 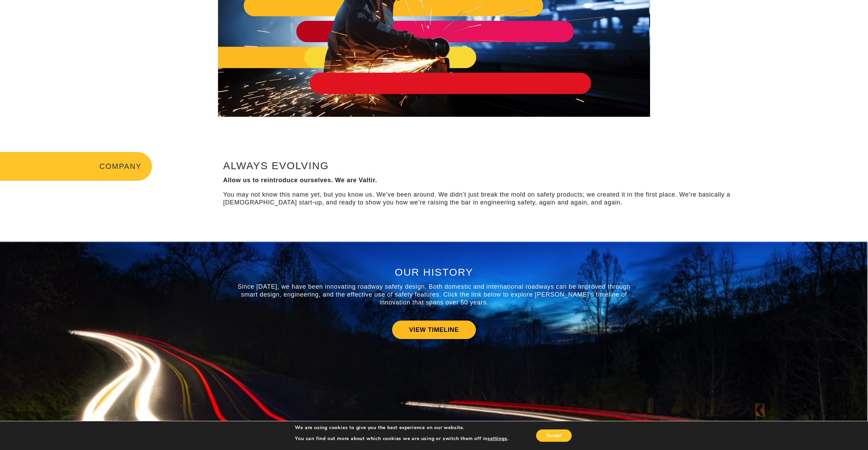 I want to click on h2: ALWAYS EVOLVING, so click(x=477, y=165).